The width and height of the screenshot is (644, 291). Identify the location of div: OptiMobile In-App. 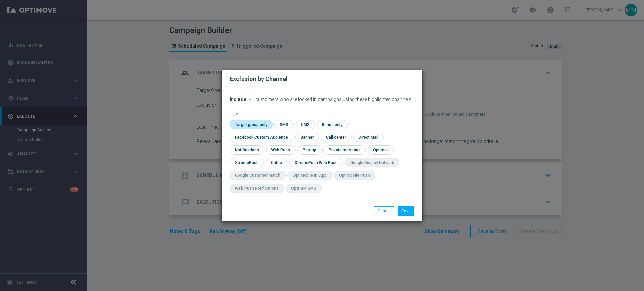
(309, 176).